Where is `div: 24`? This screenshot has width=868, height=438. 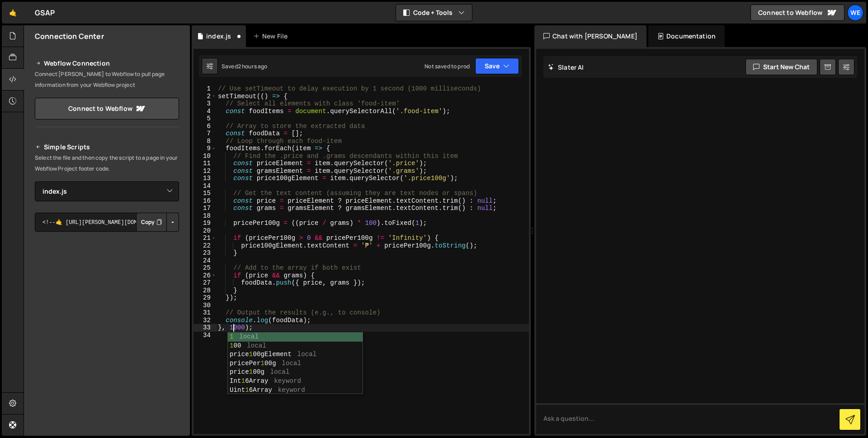 div: 24 is located at coordinates (204, 261).